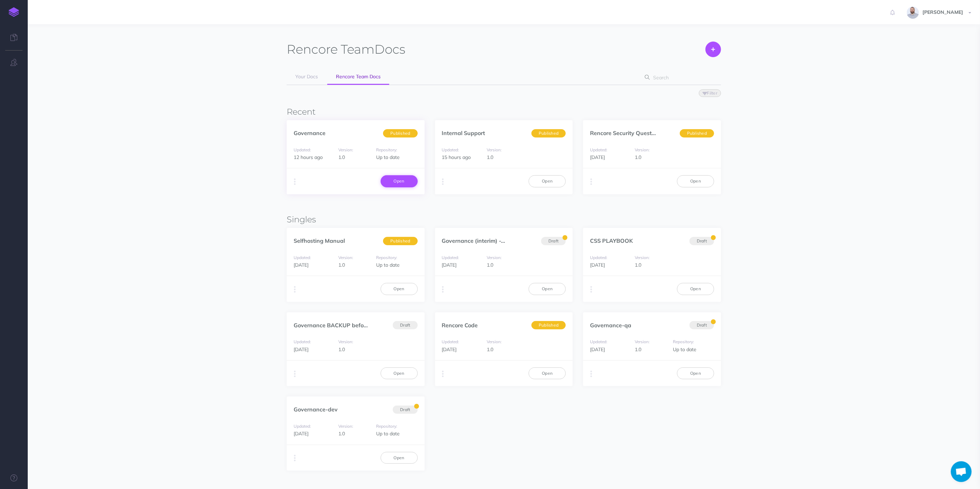 This screenshot has height=489, width=980. I want to click on a: Rencore Code, so click(460, 325).